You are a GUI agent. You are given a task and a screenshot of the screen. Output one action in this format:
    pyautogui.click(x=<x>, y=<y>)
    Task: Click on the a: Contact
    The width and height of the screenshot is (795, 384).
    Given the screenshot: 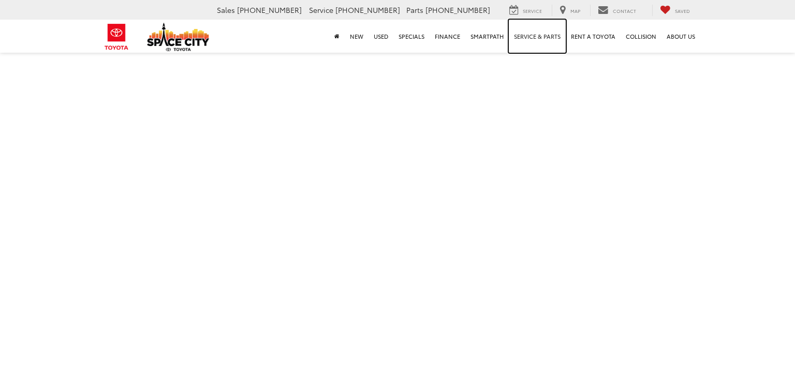 What is the action you would take?
    pyautogui.click(x=617, y=10)
    